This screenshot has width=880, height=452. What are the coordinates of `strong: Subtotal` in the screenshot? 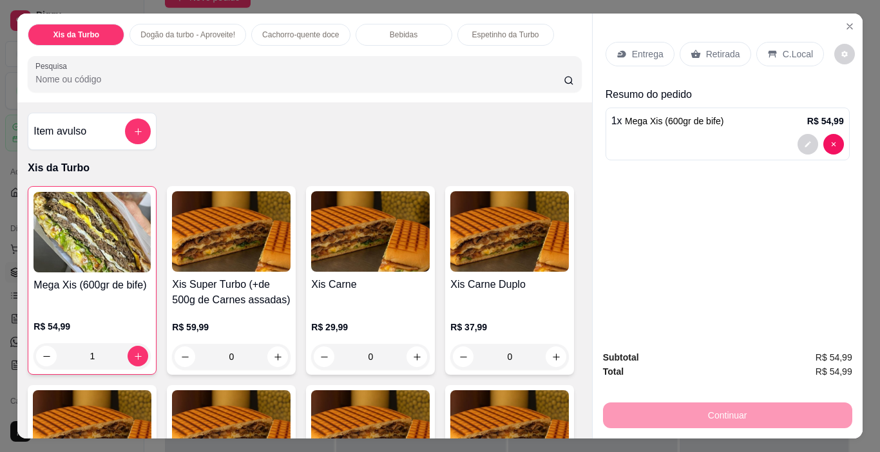 It's located at (621, 358).